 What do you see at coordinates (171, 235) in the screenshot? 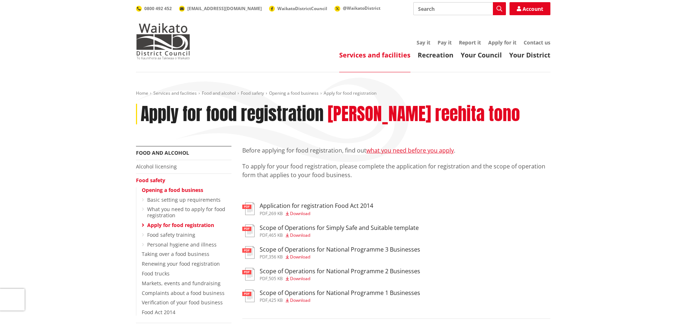
I see `a: Food safety training` at bounding box center [171, 235].